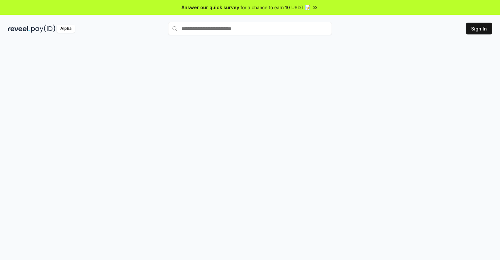 The height and width of the screenshot is (260, 500). I want to click on img: pay_id, so click(43, 28).